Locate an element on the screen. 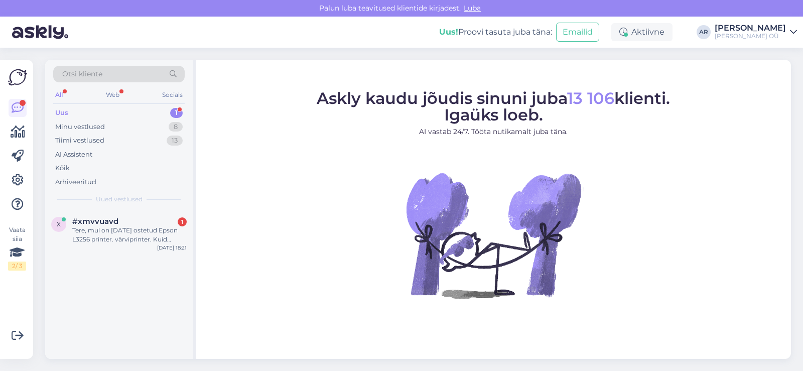 The image size is (803, 371). span: Askly kaudu jõudis sinuni juba klienti. Igaüks loeb. is located at coordinates (493, 106).